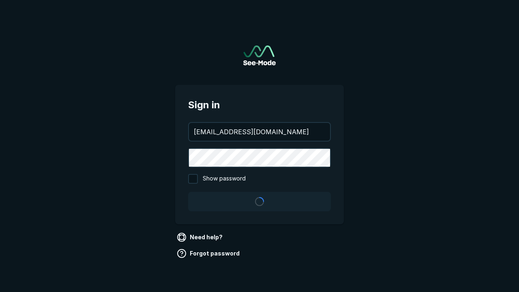  I want to click on img: See-Mode Logo, so click(260, 55).